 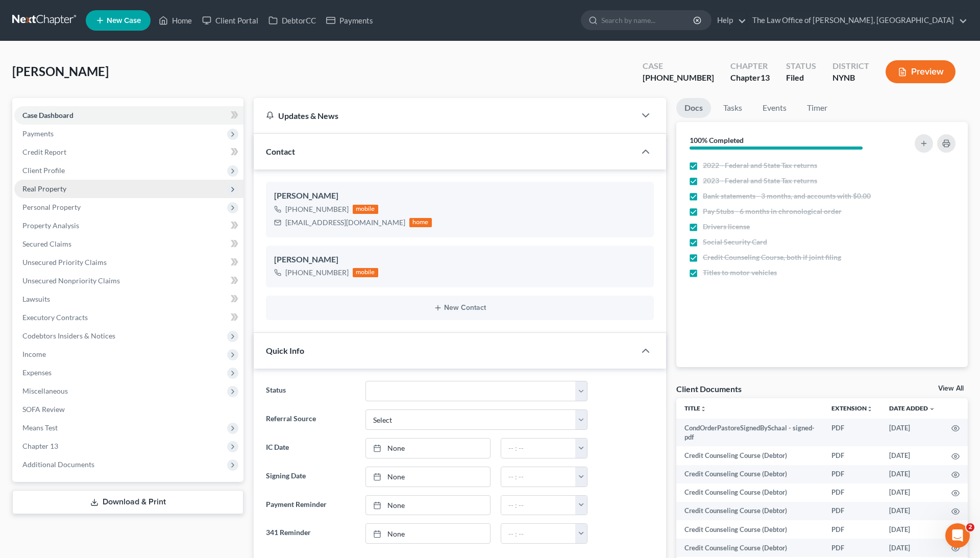 I want to click on a: Client Portal, so click(x=230, y=20).